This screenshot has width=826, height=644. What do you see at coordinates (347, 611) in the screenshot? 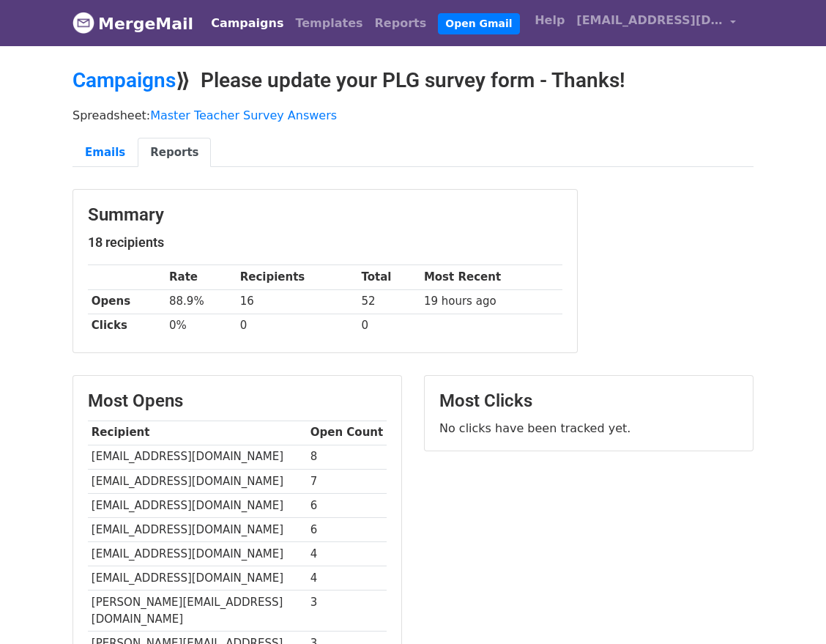
I see `td: 3` at bounding box center [347, 611].